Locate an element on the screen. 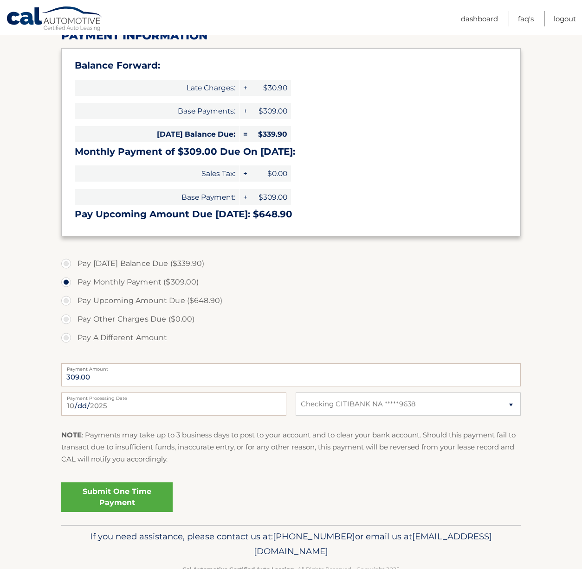 The width and height of the screenshot is (582, 569). span: $0.00 is located at coordinates (270, 173).